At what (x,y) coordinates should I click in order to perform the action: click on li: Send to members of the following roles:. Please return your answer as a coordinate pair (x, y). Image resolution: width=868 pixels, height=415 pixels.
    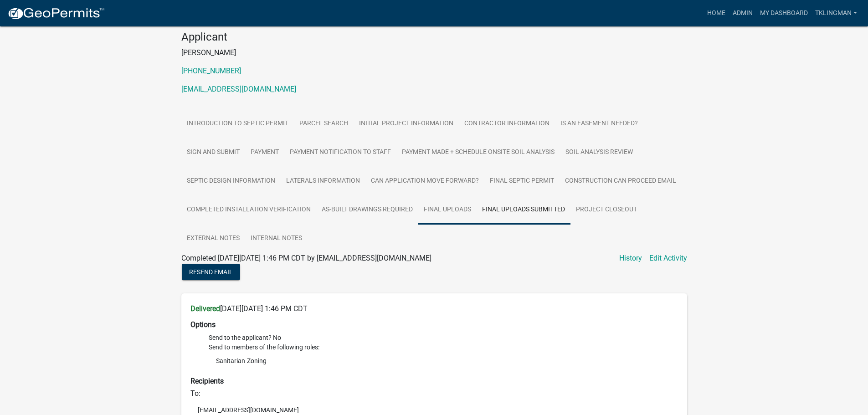
    Looking at the image, I should click on (443, 356).